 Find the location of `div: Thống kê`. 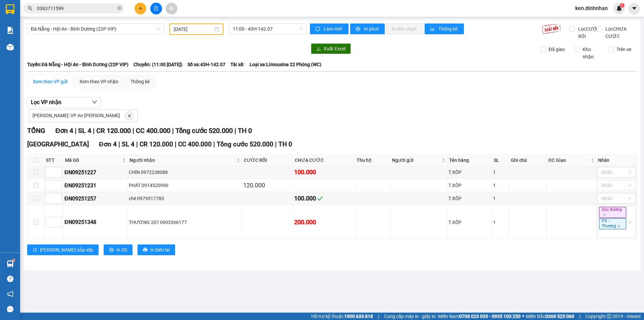

div: Thống kê is located at coordinates (140, 82).